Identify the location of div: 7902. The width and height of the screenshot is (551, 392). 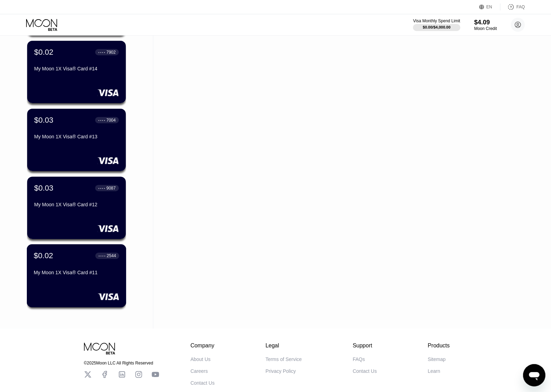
(111, 52).